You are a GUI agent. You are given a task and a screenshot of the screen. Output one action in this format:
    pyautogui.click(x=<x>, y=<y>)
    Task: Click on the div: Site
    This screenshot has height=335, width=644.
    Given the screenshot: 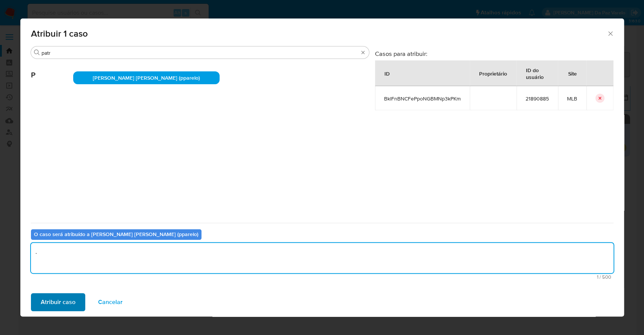 What is the action you would take?
    pyautogui.click(x=572, y=73)
    